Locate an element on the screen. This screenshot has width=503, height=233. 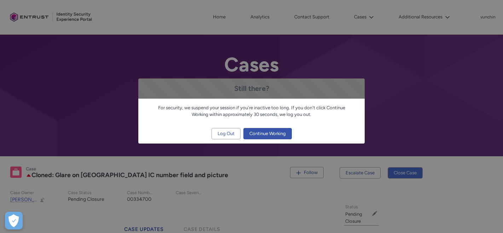
span: Still there? is located at coordinates (252, 88).